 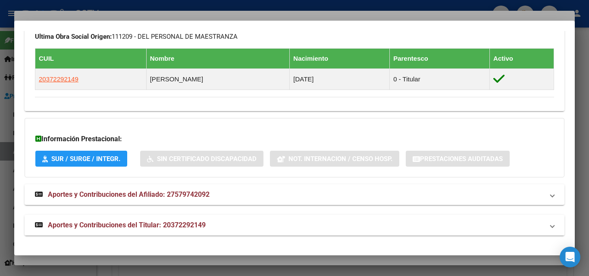 I want to click on td: 0 - Titular, so click(x=440, y=79).